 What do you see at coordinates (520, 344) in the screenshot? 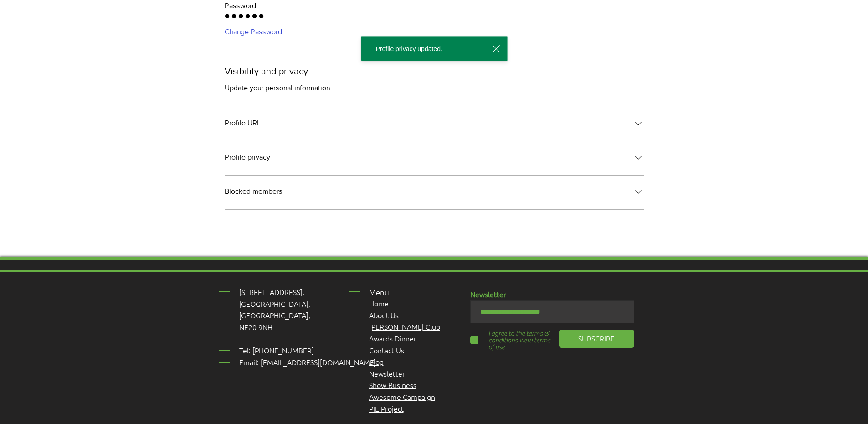
I see `span: View terms of use` at bounding box center [520, 344].